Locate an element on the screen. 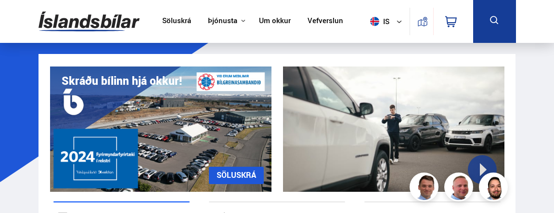 Image resolution: width=554 pixels, height=213 pixels. a: Vefverslun is located at coordinates (325, 21).